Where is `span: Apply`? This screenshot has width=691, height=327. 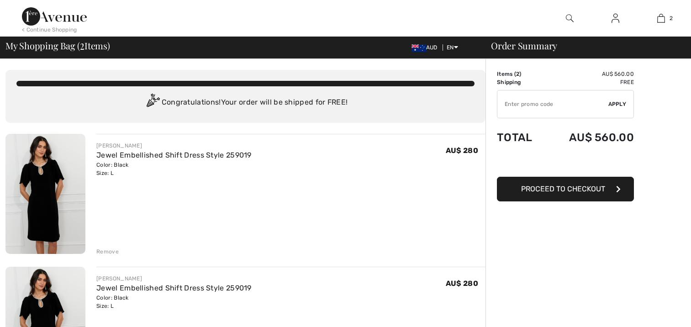 span: Apply is located at coordinates (617, 104).